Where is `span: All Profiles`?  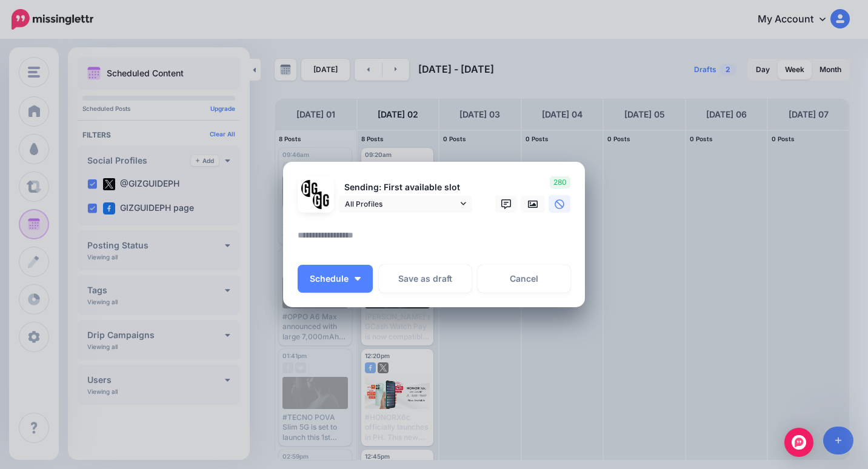 span: All Profiles is located at coordinates (401, 204).